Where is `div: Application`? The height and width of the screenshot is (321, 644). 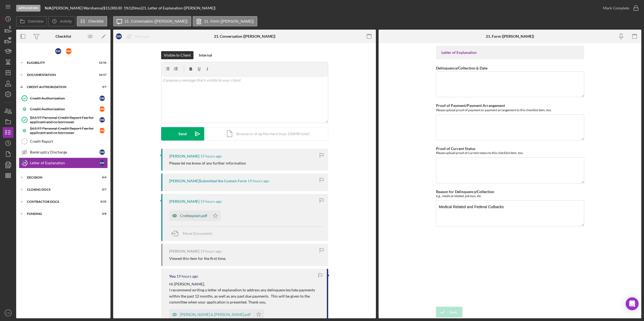
div: Application is located at coordinates (28, 8).